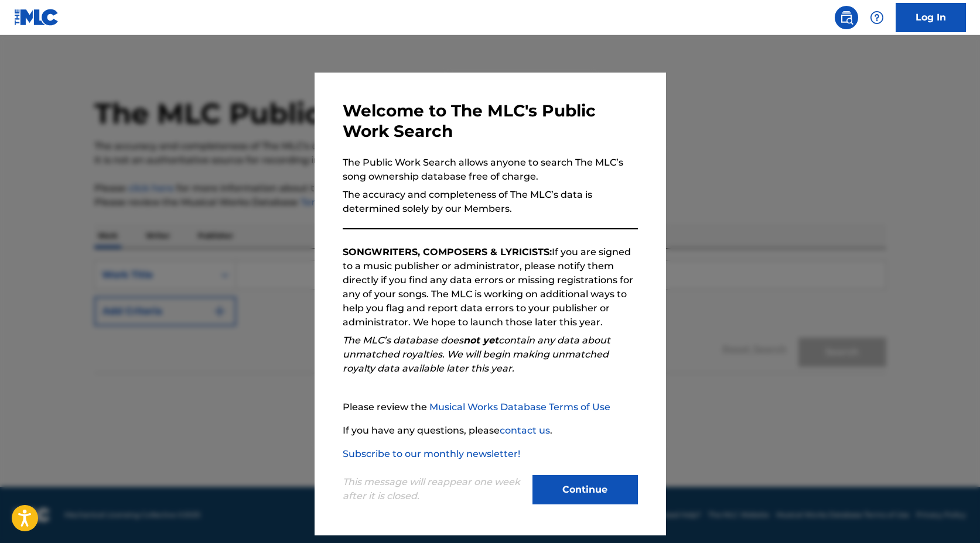 The width and height of the screenshot is (980, 543). Describe the element at coordinates (846, 17) in the screenshot. I see `a: Public Search` at that location.